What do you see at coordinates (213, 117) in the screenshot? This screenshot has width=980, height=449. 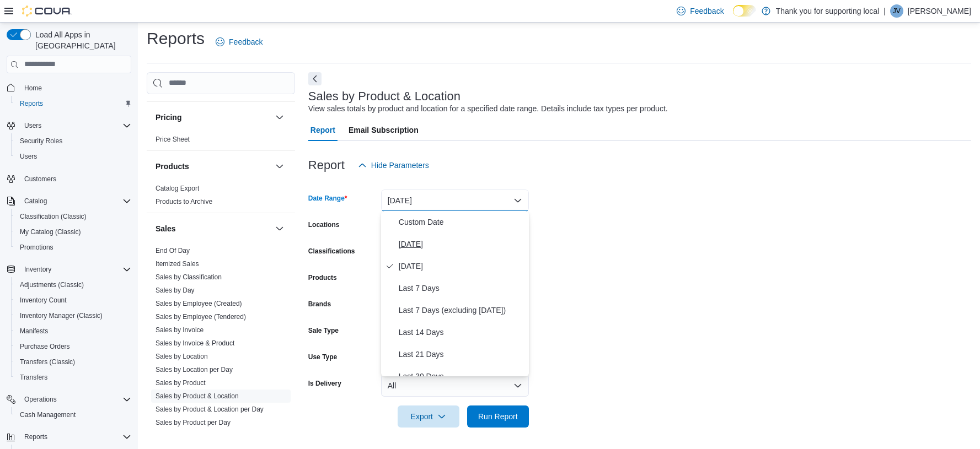 I see `button: Pricing` at bounding box center [213, 117].